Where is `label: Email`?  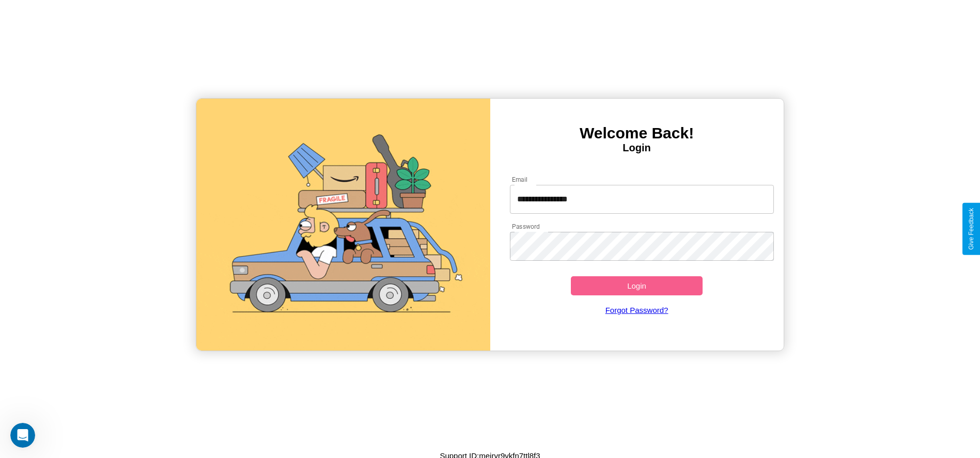
label: Email is located at coordinates (520, 179).